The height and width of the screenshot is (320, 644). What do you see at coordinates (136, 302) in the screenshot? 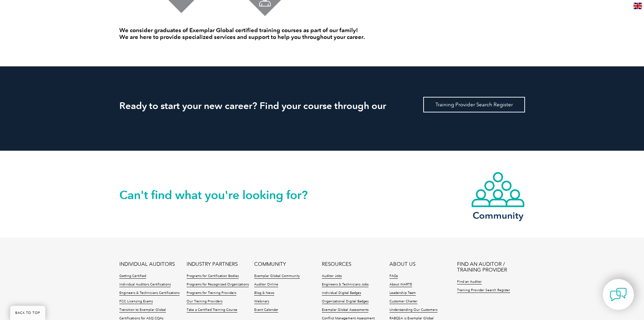
I see `a: FCC Licensing Exams` at bounding box center [136, 302].